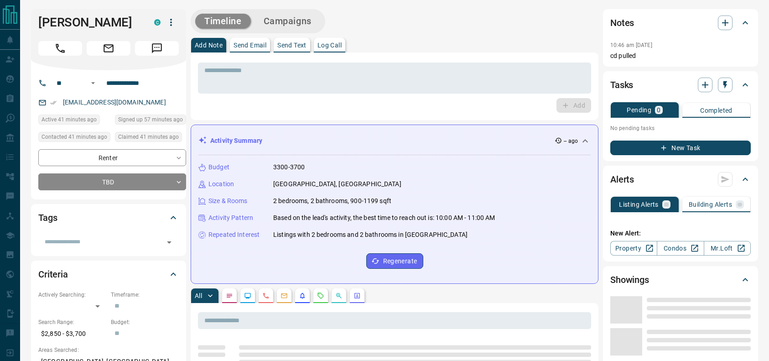 This screenshot has height=361, width=769. What do you see at coordinates (681, 148) in the screenshot?
I see `button: New Task` at bounding box center [681, 148].